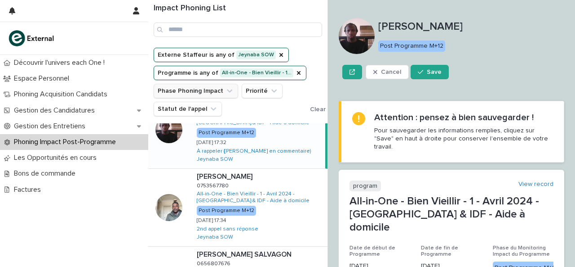 Image resolution: width=575 pixels, height=267 pixels. What do you see at coordinates (32, 38) in the screenshot?
I see `img: bc51vvfgR2QLHU84CWIQ` at bounding box center [32, 38].